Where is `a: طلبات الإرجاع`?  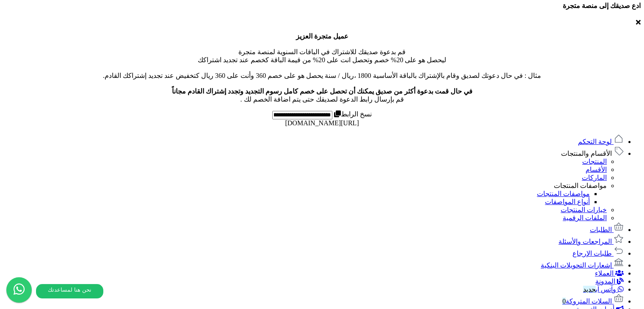 a: طلبات الإرجاع is located at coordinates (598, 253).